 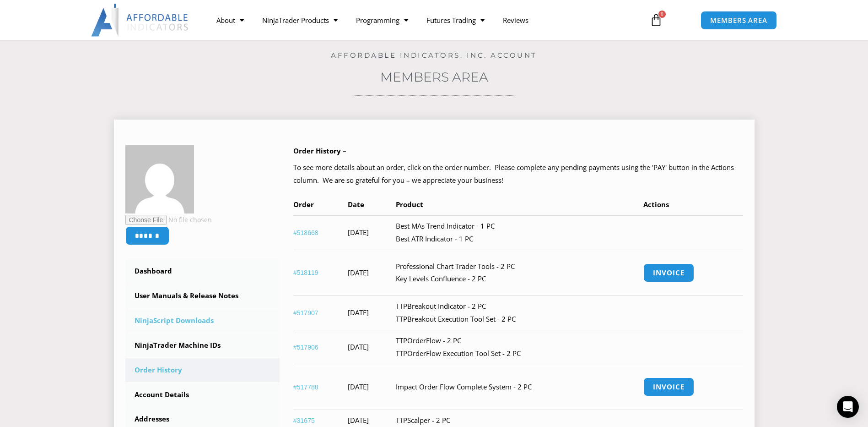 I want to click on span: Product, so click(x=410, y=205).